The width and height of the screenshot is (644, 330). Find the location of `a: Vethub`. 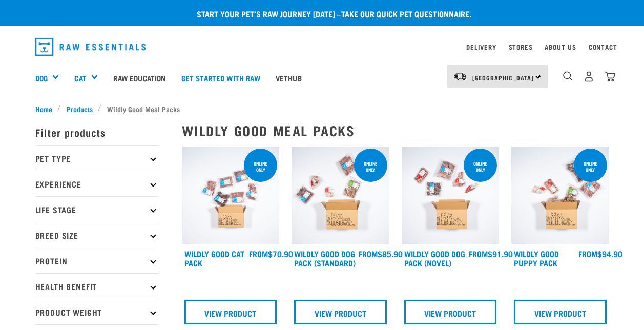

a: Vethub is located at coordinates (289, 78).